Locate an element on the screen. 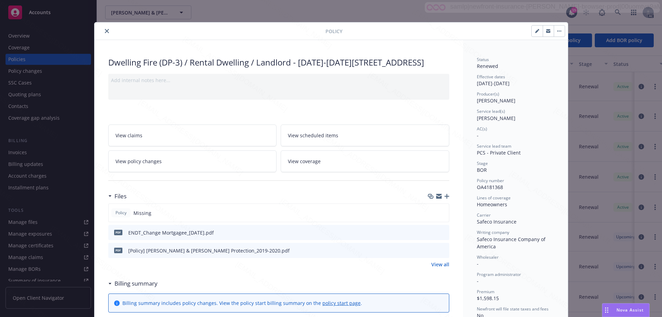 This screenshot has width=662, height=317. button: Nova Assist is located at coordinates (626, 310).